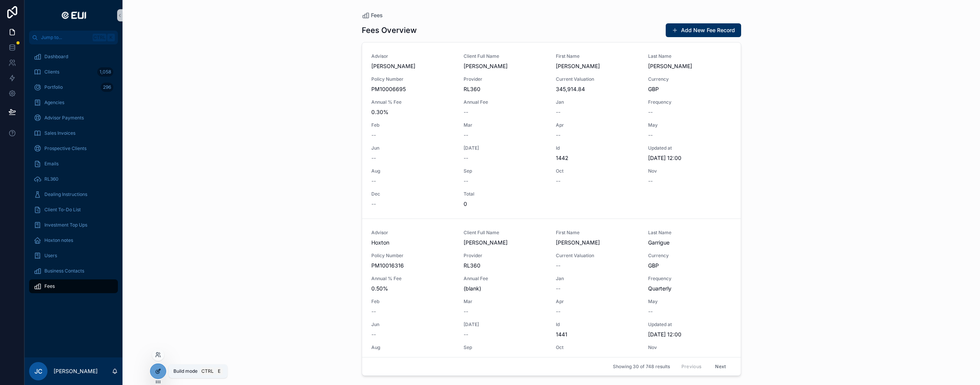 The height and width of the screenshot is (385, 980). What do you see at coordinates (74, 148) in the screenshot?
I see `a: Prospective Clients` at bounding box center [74, 148].